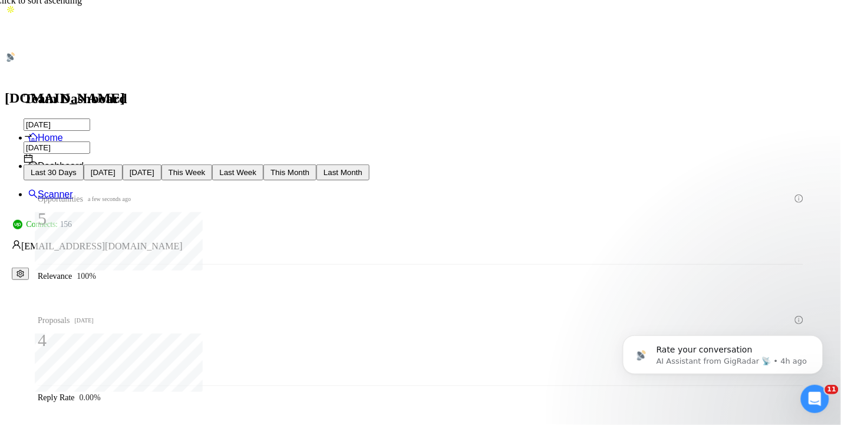 The image size is (841, 425). Describe the element at coordinates (127, 40) in the screenshot. I see `p: Rate your conversation` at that location.